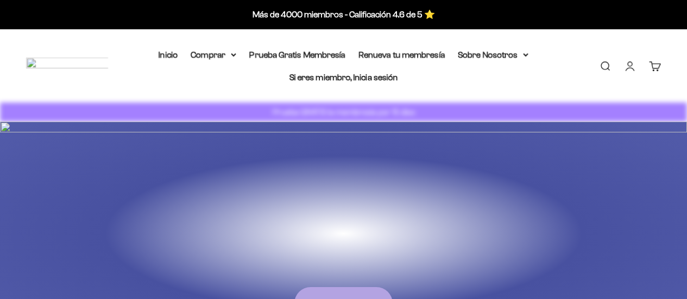 The height and width of the screenshot is (299, 687). I want to click on summary: Sobre Nosotros, so click(493, 55).